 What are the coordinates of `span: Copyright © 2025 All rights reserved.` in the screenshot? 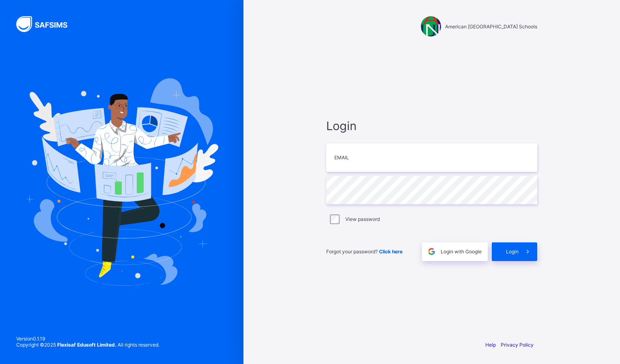 It's located at (87, 344).